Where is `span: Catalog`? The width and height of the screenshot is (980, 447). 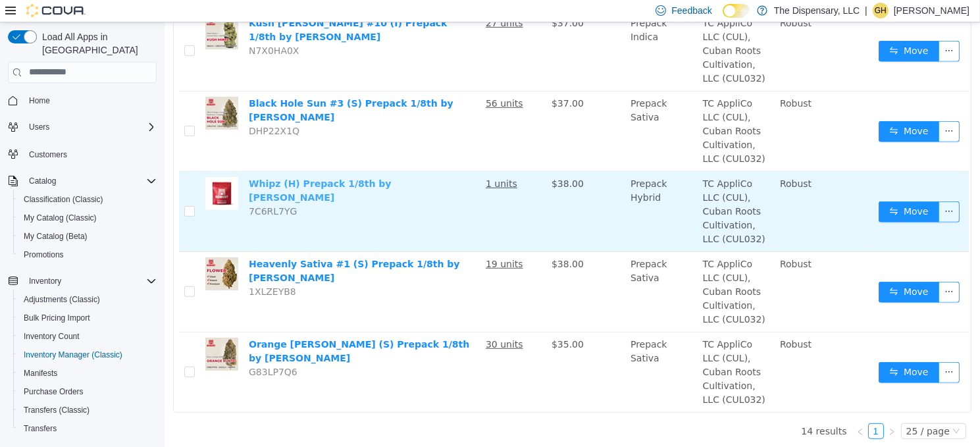 span: Catalog is located at coordinates (42, 181).